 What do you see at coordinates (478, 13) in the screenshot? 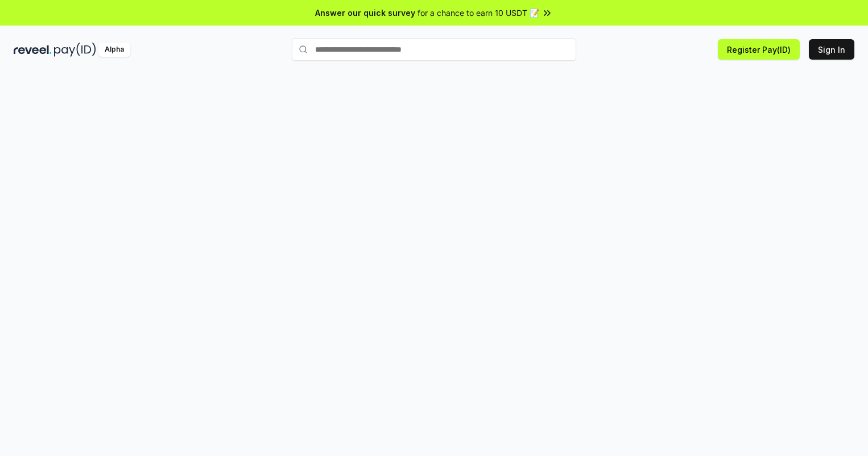
I see `span: for a chance to earn 10 USDT 📝` at bounding box center [478, 13].